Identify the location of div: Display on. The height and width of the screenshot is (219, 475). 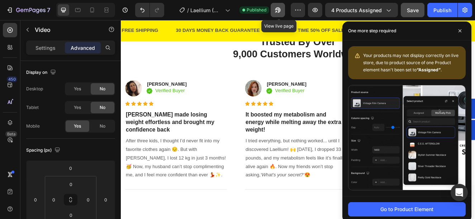
(42, 72).